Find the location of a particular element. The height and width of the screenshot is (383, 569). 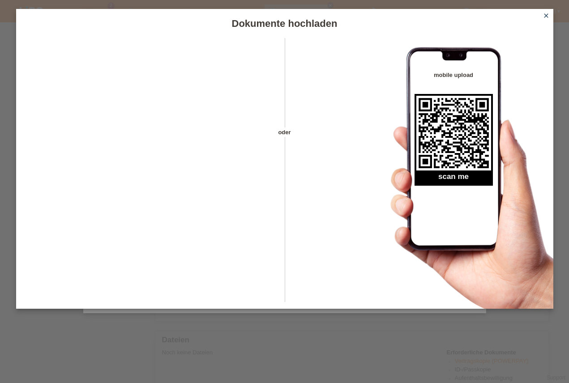

h2: scan me is located at coordinates (454, 179).